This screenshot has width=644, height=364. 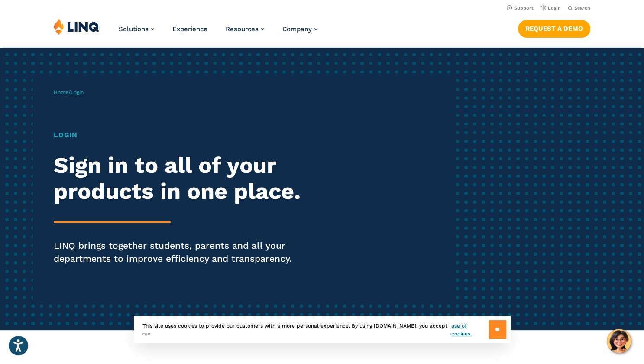 What do you see at coordinates (554, 29) in the screenshot?
I see `a: Request a Demo` at bounding box center [554, 29].